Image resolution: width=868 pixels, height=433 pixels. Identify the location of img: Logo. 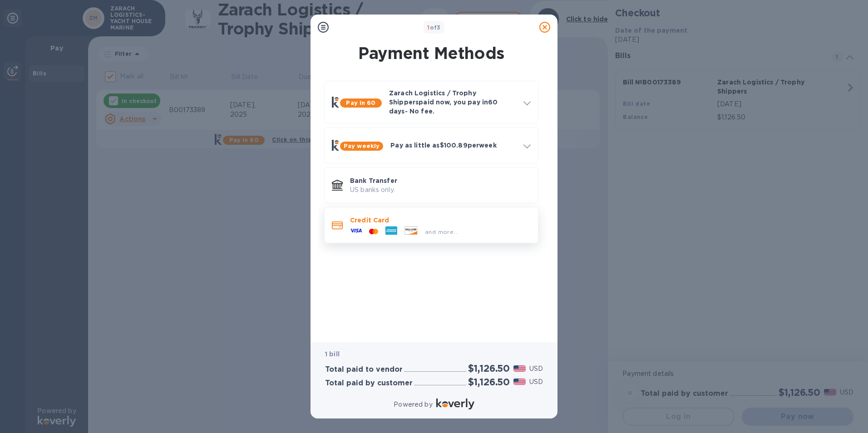
(455, 404).